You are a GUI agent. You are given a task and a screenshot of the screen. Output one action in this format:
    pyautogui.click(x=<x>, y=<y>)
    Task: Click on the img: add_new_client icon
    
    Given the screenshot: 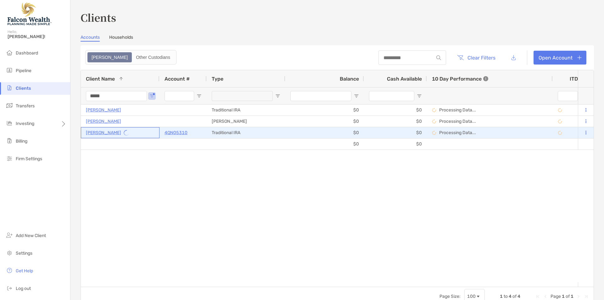 What is the action you would take?
    pyautogui.click(x=9, y=235)
    